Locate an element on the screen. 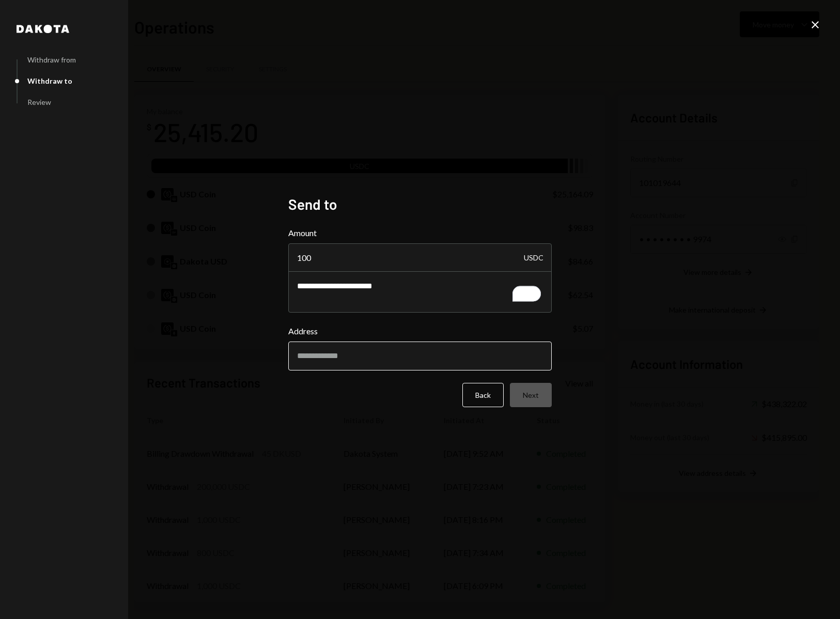 This screenshot has width=840, height=619. div: Review is located at coordinates (39, 102).